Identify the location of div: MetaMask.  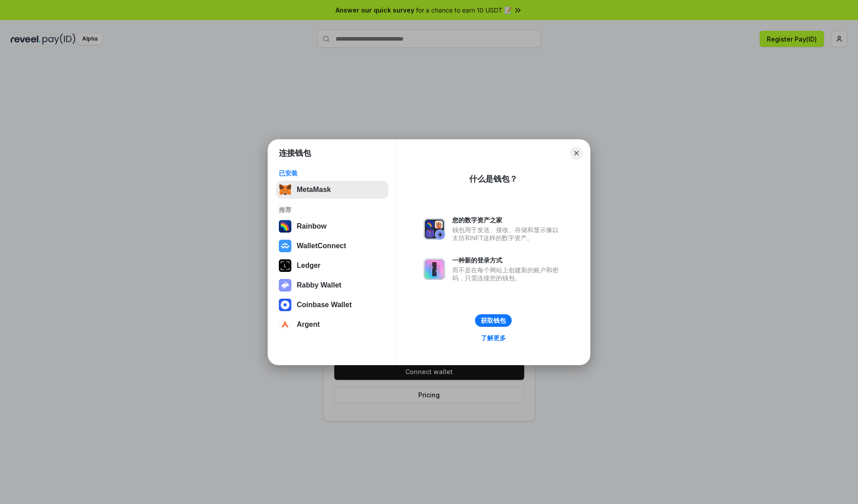
(313, 190).